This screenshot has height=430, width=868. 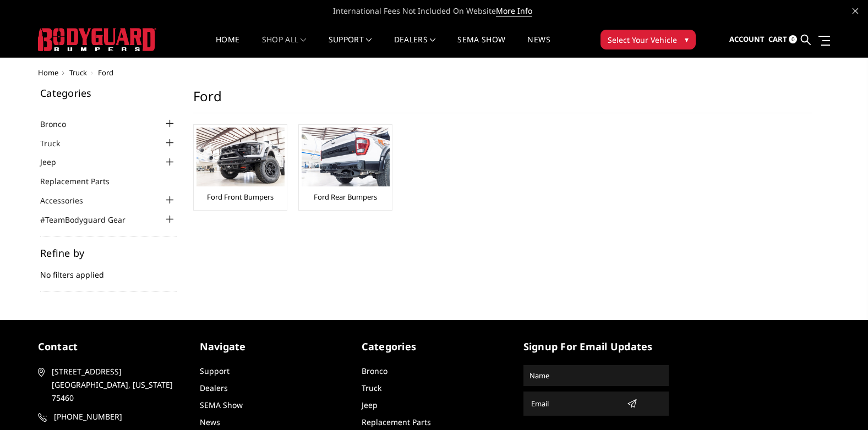 I want to click on a: Ford Rear Bumpers, so click(x=345, y=197).